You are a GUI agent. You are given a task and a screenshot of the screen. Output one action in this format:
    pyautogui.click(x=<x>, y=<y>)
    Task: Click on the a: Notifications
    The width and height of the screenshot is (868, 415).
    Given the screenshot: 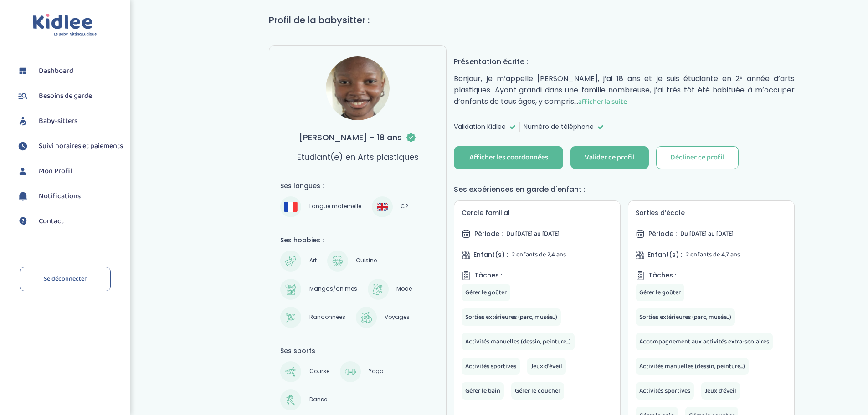 What is the action you would take?
    pyautogui.click(x=70, y=196)
    